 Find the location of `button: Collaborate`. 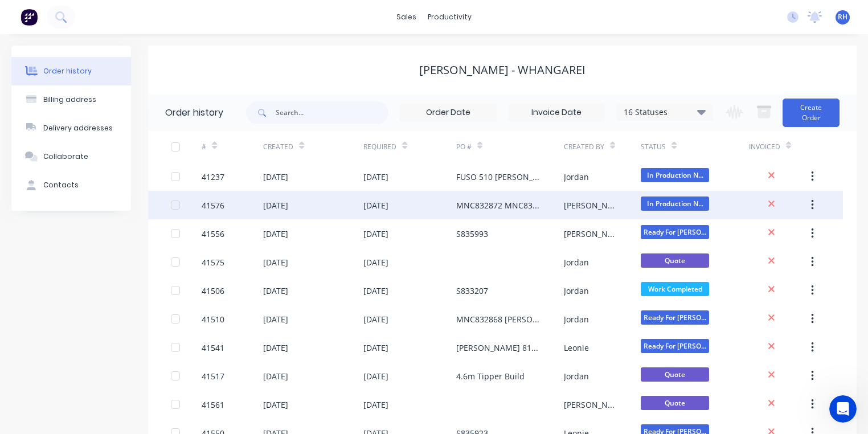

button: Collaborate is located at coordinates (71, 157).